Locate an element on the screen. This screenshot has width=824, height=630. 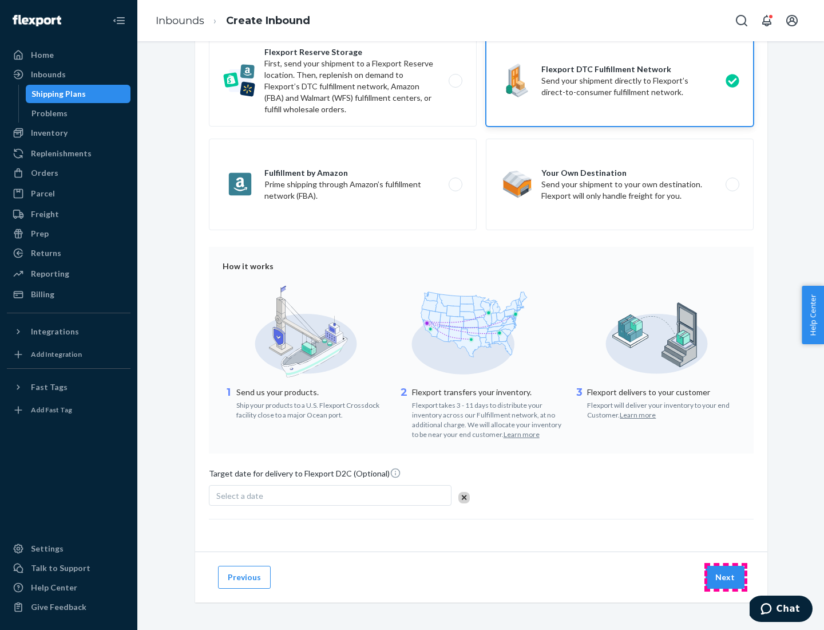
a: Inventory is located at coordinates (69, 133).